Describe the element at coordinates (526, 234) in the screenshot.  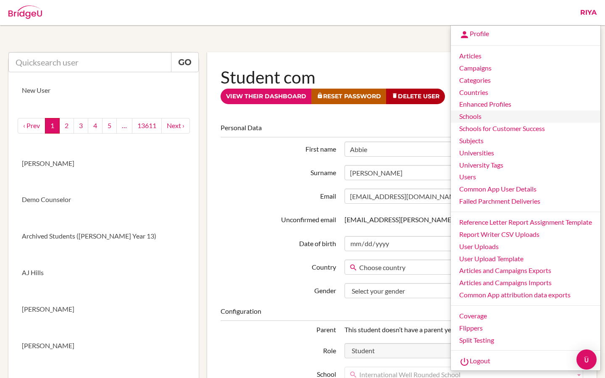
I see `a: Report Writer CSV Uploads` at that location.